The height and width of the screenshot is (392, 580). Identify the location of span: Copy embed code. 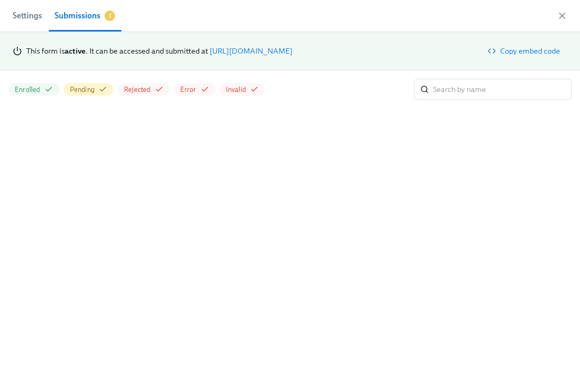
(525, 51).